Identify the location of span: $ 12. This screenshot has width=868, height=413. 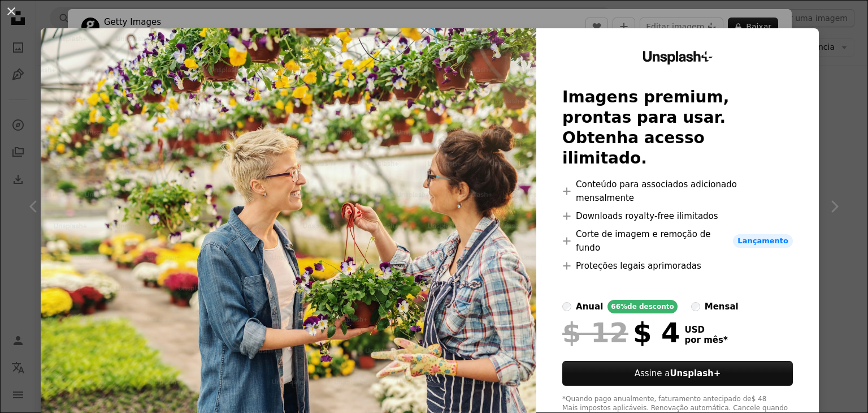
(595, 333).